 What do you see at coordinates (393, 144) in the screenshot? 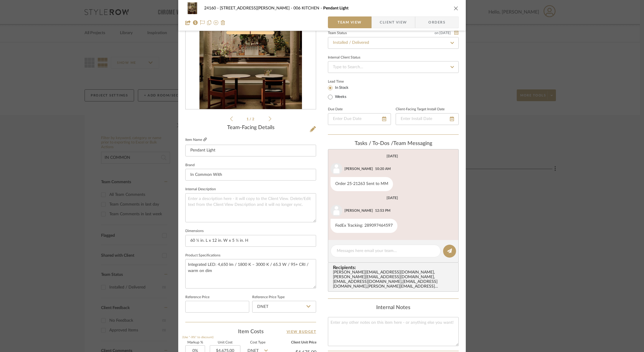
I see `div: team Messaging` at bounding box center [393, 144].